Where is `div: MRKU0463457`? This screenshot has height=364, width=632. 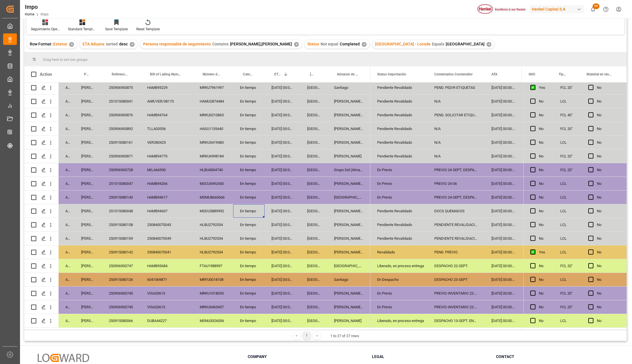
div: MRKU0463457 is located at coordinates (213, 307).